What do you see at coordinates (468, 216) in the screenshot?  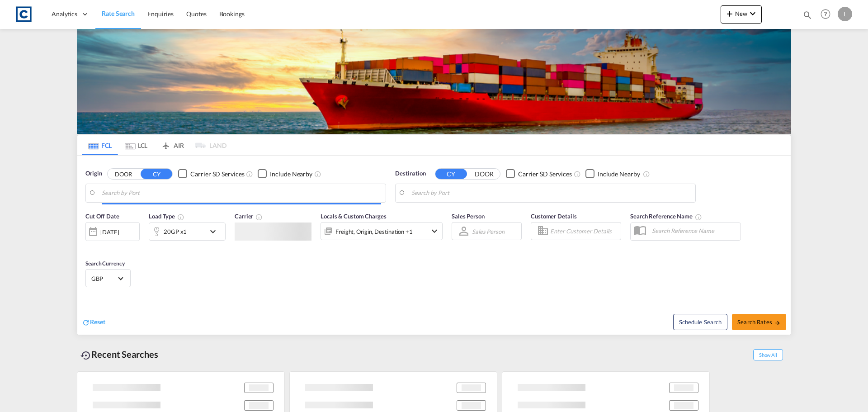 I see `span: Sales Person` at bounding box center [468, 216].